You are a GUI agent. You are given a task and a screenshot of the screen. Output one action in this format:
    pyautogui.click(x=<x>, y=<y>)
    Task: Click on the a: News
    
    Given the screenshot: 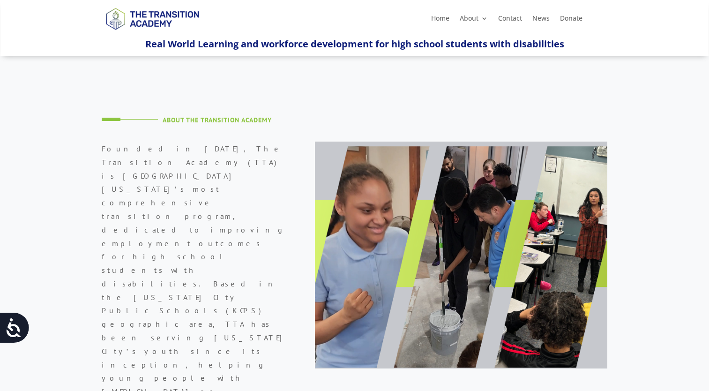 What is the action you would take?
    pyautogui.click(x=541, y=20)
    